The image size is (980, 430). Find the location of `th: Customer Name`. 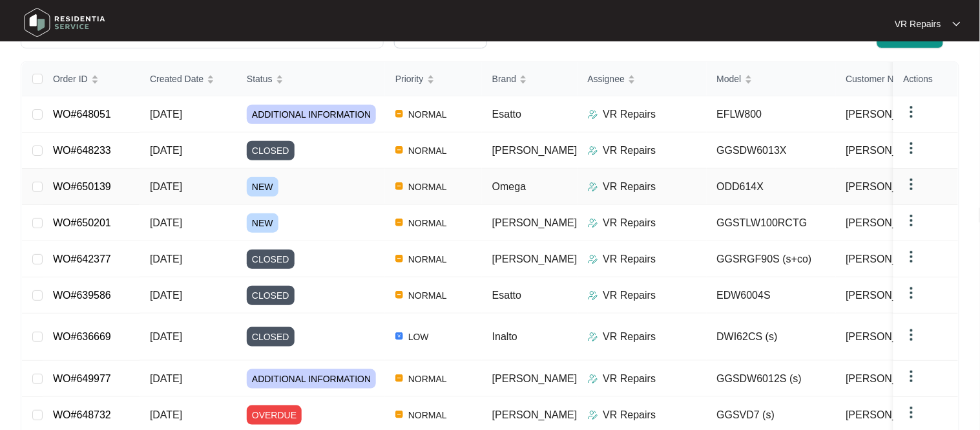

th: Customer Name is located at coordinates (901, 79).